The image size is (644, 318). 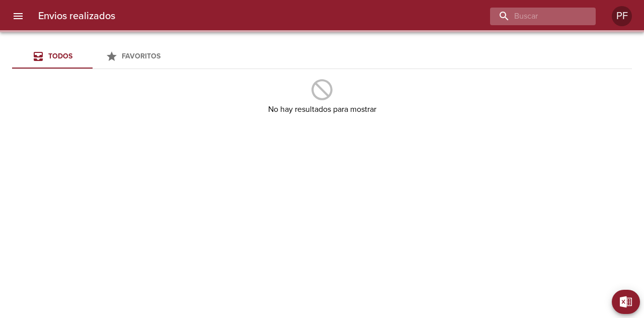 I want to click on button: menu, so click(x=18, y=16).